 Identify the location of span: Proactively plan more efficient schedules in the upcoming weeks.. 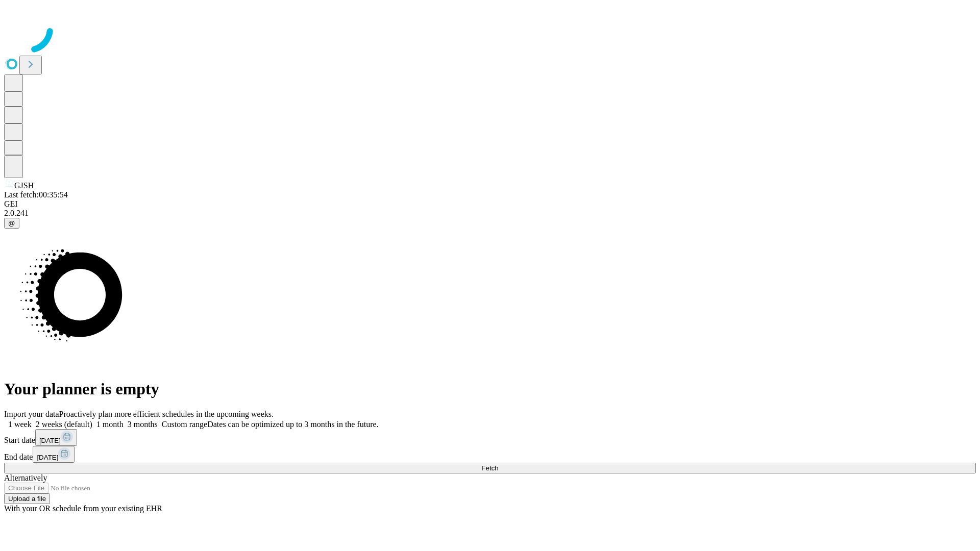
(166, 414).